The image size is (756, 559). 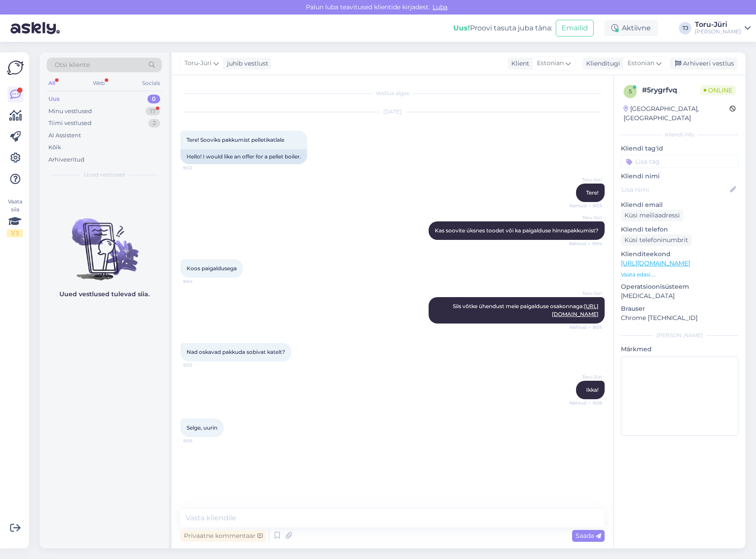 I want to click on img: Askly Logo, so click(x=15, y=68).